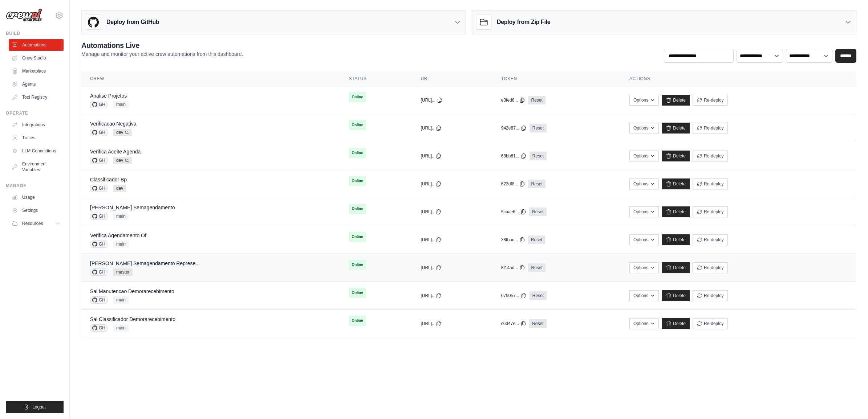  Describe the element at coordinates (36, 151) in the screenshot. I see `a: LLM Connections` at that location.